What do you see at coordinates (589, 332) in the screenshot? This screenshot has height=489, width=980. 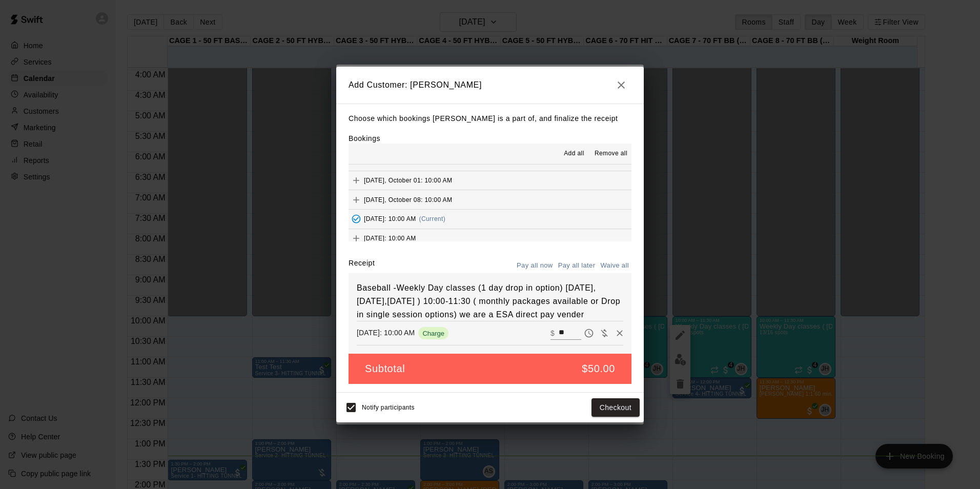 I see `span: Pay later` at bounding box center [589, 332].